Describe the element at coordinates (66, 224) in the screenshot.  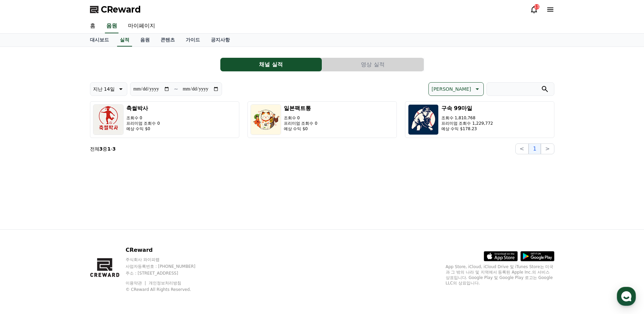
I see `a: 대화` at that location.